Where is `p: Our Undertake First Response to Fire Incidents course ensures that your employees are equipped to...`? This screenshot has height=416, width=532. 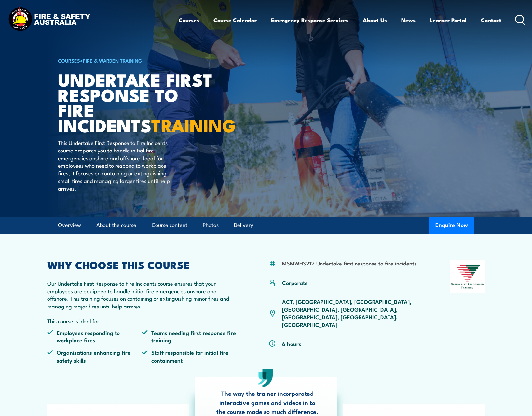
p: Our Undertake First Response to Fire Incidents course ensures that your employees are equipped to... is located at coordinates (143, 295).